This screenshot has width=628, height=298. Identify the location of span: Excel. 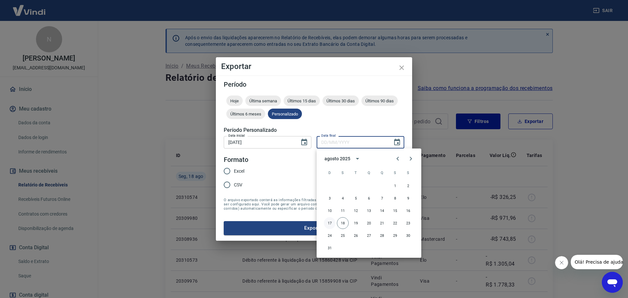
(239, 171).